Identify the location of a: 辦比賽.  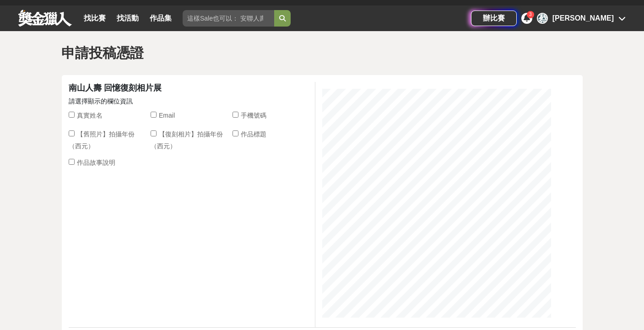
(494, 18).